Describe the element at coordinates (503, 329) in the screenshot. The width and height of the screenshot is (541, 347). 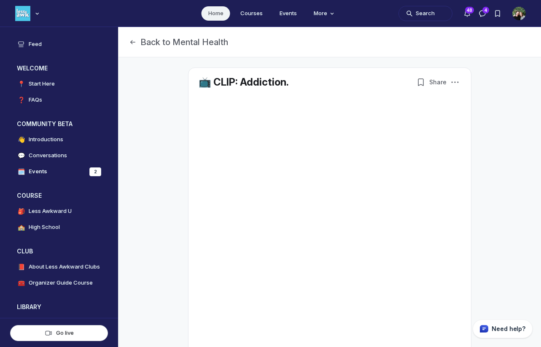
I see `button: Circle support widget` at that location.